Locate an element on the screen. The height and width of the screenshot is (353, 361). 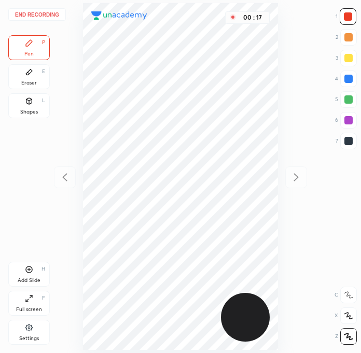
div: X is located at coordinates (345, 316).